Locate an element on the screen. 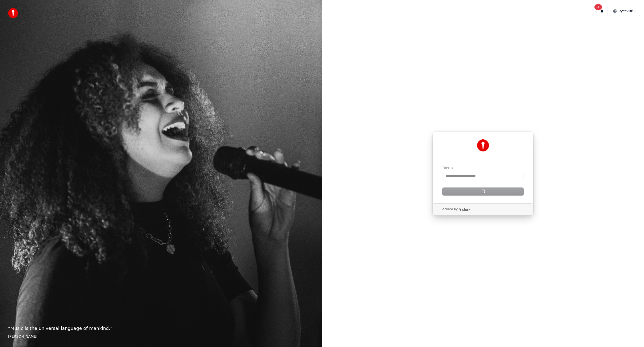  p: “ Music is the universal language of mankind. ” is located at coordinates (161, 328).